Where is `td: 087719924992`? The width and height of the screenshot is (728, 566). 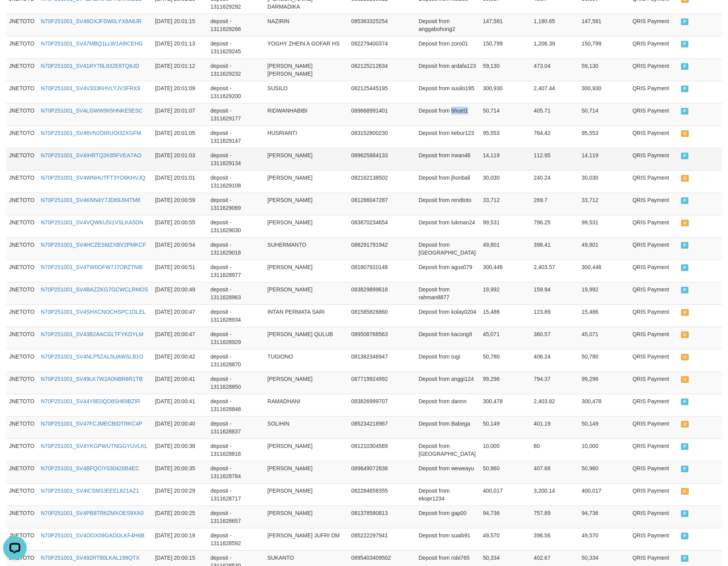
td: 087719924992 is located at coordinates (371, 382).